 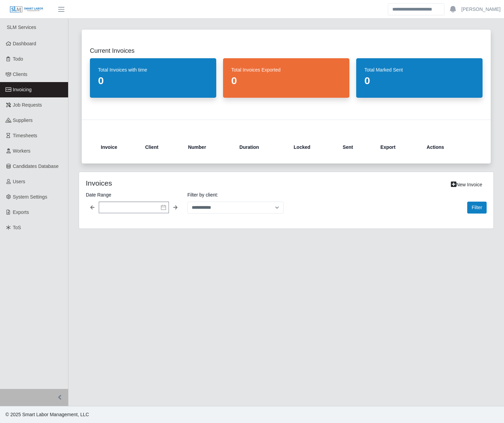 What do you see at coordinates (36, 166) in the screenshot?
I see `span: Candidates Database` at bounding box center [36, 166].